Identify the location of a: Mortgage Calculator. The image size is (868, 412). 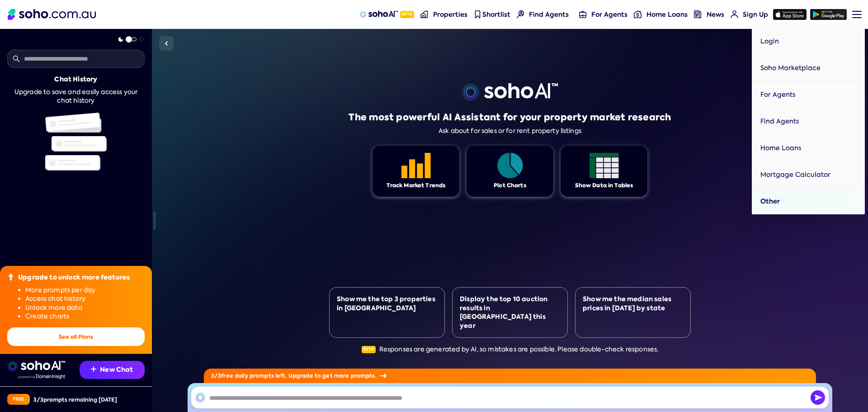
(808, 174).